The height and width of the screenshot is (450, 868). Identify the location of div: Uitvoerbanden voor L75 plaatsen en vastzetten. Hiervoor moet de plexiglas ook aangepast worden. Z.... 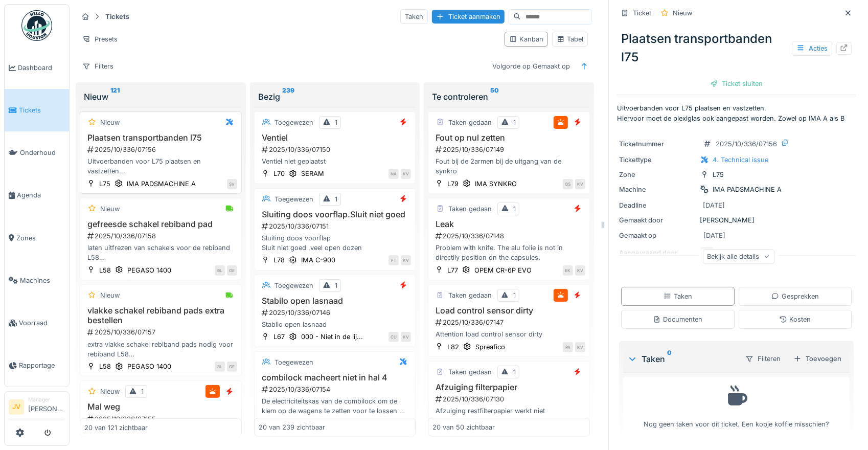
(160, 166).